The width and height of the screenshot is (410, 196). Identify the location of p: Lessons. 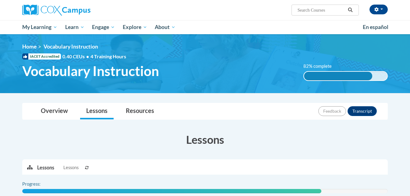
(46, 167).